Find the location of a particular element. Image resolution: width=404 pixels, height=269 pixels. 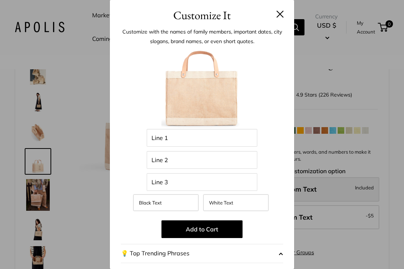

h3: Customize It is located at coordinates (202, 15).